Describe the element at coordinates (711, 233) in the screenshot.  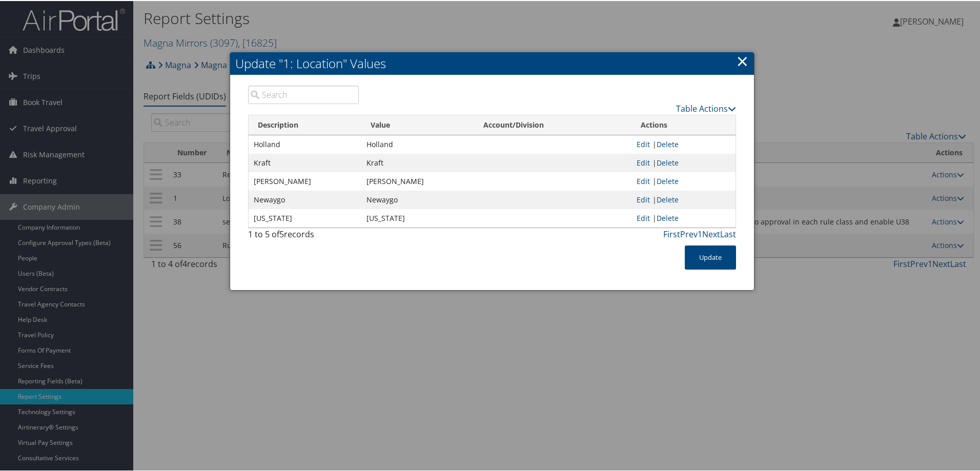
I see `a: Next` at that location.